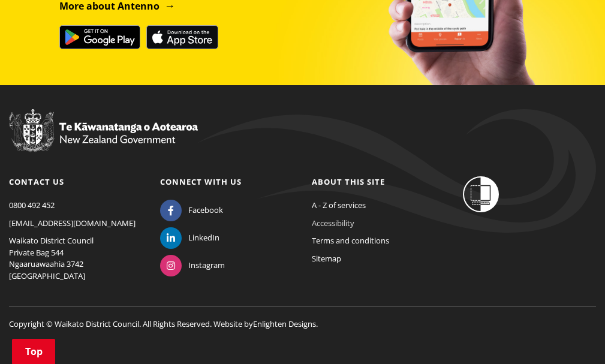 This screenshot has height=364, width=605. Describe the element at coordinates (326, 259) in the screenshot. I see `a: Sitemap` at that location.